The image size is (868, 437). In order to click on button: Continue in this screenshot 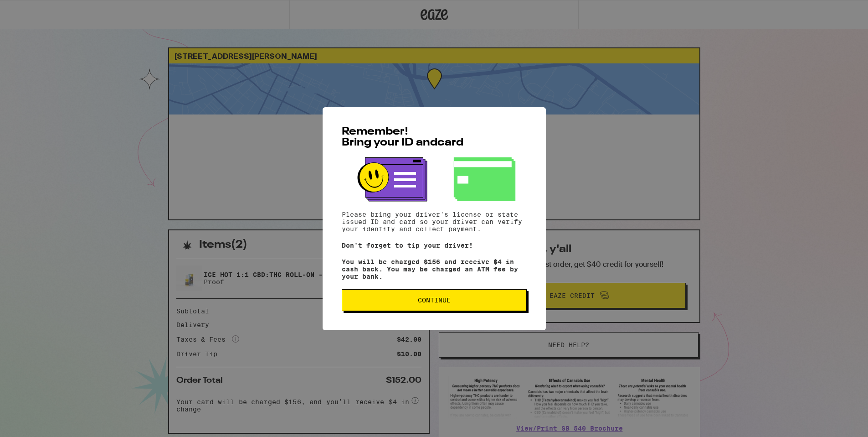, I will do `click(435, 300)`.